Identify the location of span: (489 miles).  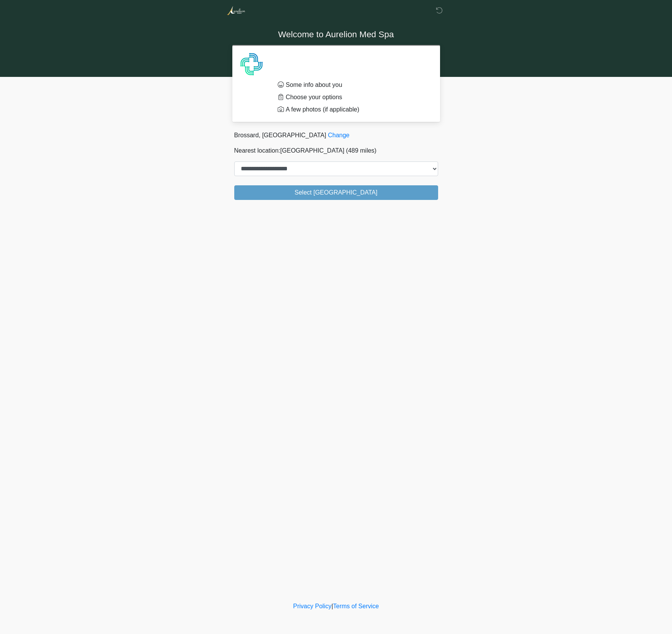
(361, 150).